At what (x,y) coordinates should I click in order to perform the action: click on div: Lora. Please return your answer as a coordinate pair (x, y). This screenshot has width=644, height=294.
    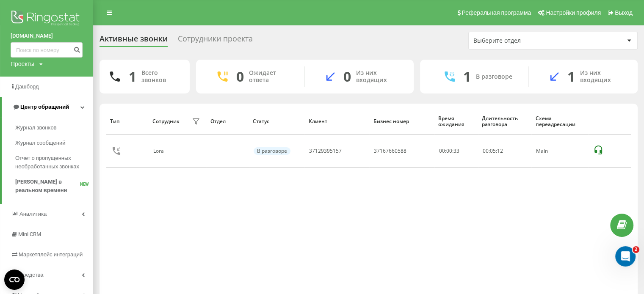
    Looking at the image, I should click on (160, 151).